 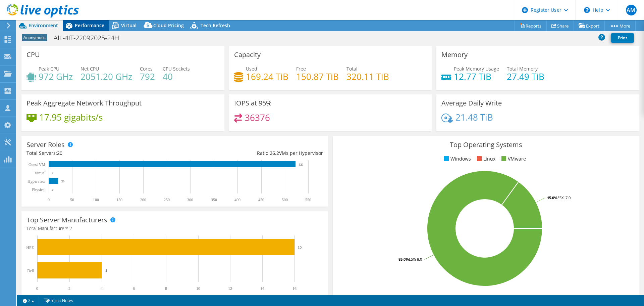 What do you see at coordinates (632, 10) in the screenshot?
I see `span: AM` at bounding box center [632, 10].